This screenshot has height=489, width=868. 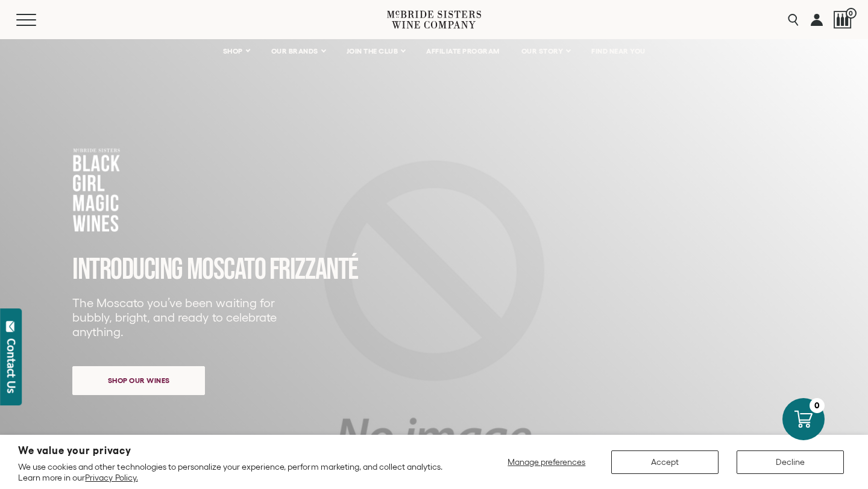 I want to click on button: Manage preferences, so click(x=546, y=462).